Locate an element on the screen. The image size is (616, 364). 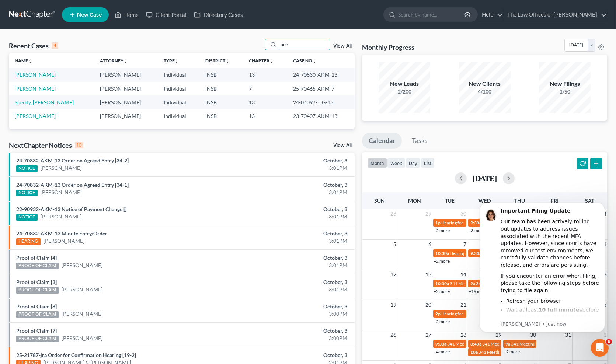
div: 4/100 is located at coordinates (485, 91).